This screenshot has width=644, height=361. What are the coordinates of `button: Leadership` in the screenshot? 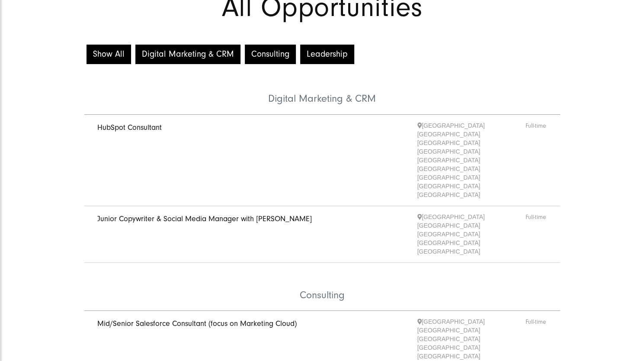 It's located at (327, 54).